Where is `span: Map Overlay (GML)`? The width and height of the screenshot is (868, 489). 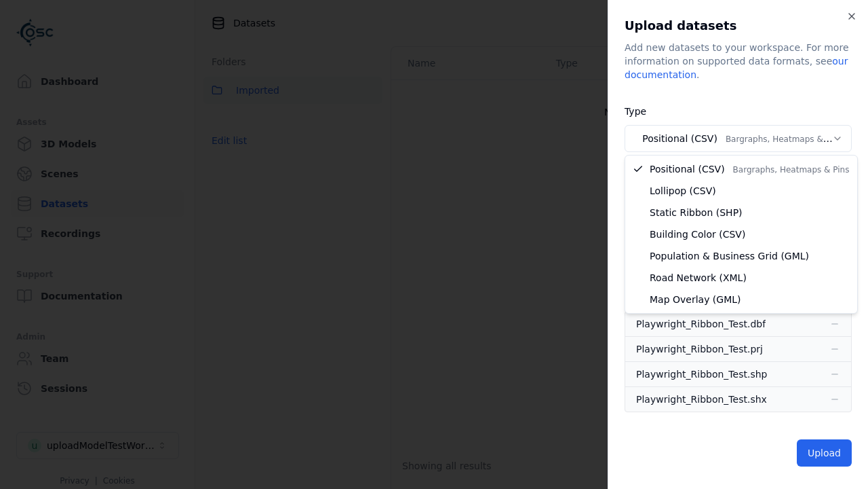 span: Map Overlay (GML) is located at coordinates (695, 299).